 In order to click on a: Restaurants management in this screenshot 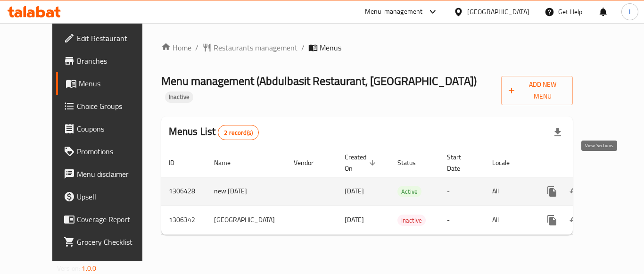, I will do `click(250, 48)`.